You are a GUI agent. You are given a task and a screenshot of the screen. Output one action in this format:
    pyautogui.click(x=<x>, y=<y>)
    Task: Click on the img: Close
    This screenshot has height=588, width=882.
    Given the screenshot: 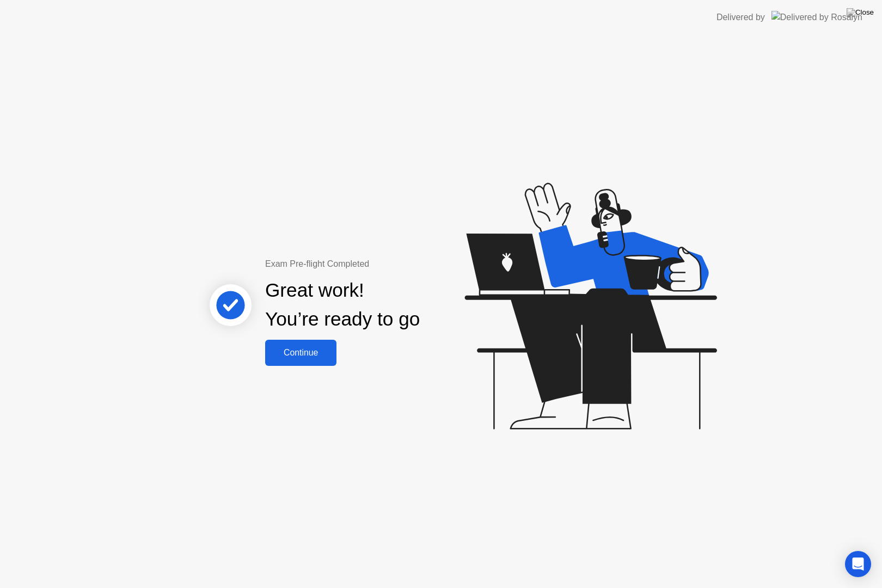 What is the action you would take?
    pyautogui.click(x=860, y=12)
    